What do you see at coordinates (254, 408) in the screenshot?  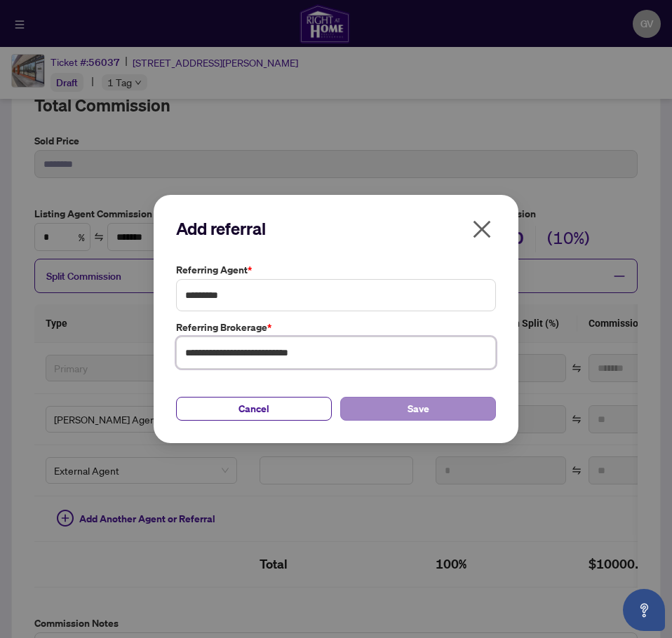 I see `span: Cancel` at bounding box center [254, 408].